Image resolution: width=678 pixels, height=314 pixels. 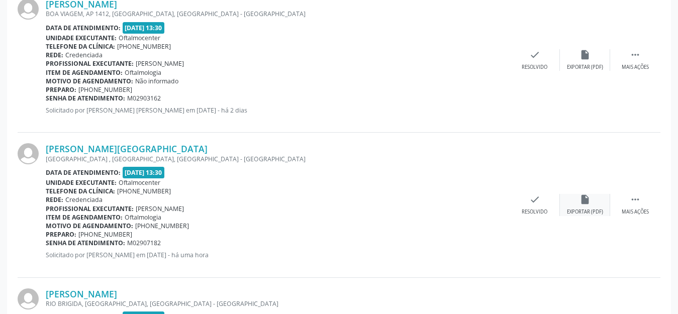 I want to click on span: M02903162, so click(x=144, y=98).